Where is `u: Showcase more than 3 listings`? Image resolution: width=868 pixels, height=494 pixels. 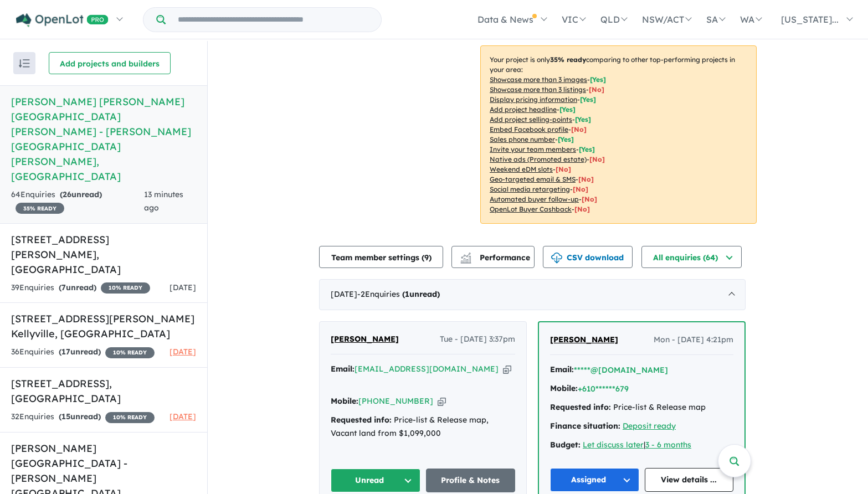 u: Showcase more than 3 listings is located at coordinates (538, 89).